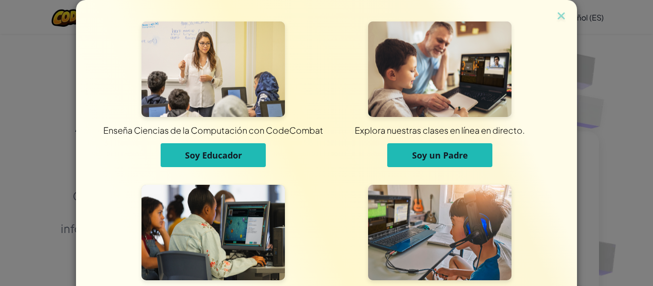 This screenshot has width=653, height=286. What do you see at coordinates (213, 155) in the screenshot?
I see `button: Soy Educador` at bounding box center [213, 155].